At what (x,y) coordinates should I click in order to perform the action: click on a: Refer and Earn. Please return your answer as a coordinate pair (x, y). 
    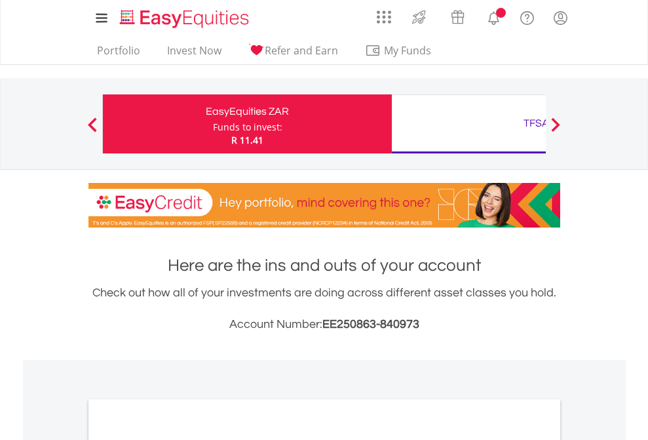
    Looking at the image, I should click on (293, 54).